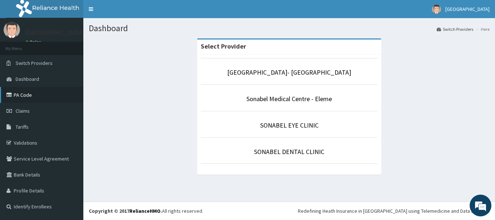 This screenshot has height=220, width=495. I want to click on textarea: Type your message and hit 'Enter', so click(71, 157).